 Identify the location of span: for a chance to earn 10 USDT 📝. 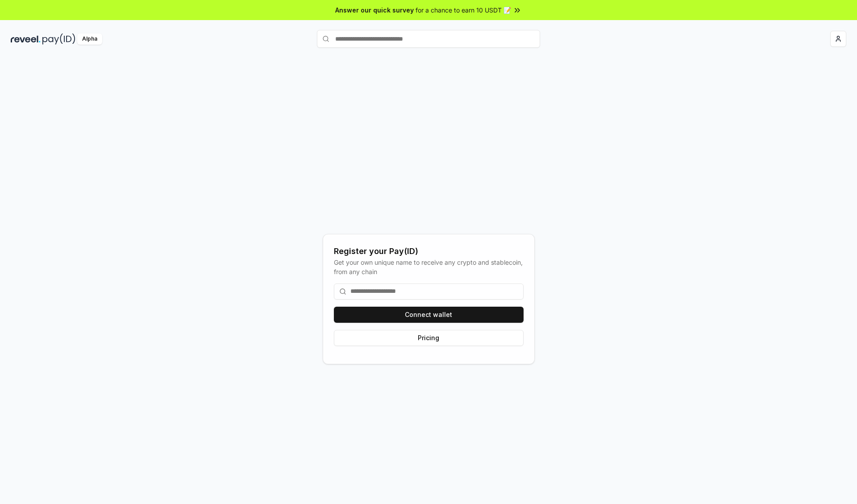
(463, 10).